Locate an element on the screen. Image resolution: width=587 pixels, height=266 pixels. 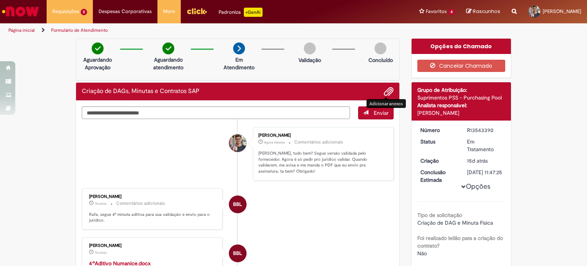
dt: Criação is located at coordinates (438, 161).